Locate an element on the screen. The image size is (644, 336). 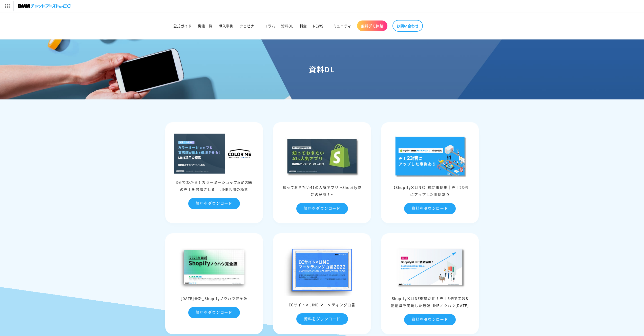
span: 導入事例 is located at coordinates (226, 26).